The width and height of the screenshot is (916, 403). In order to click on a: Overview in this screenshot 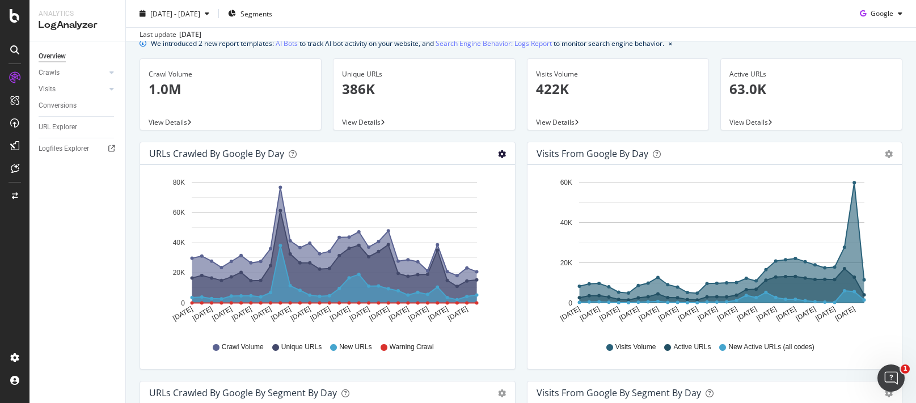, I will do `click(78, 56)`.